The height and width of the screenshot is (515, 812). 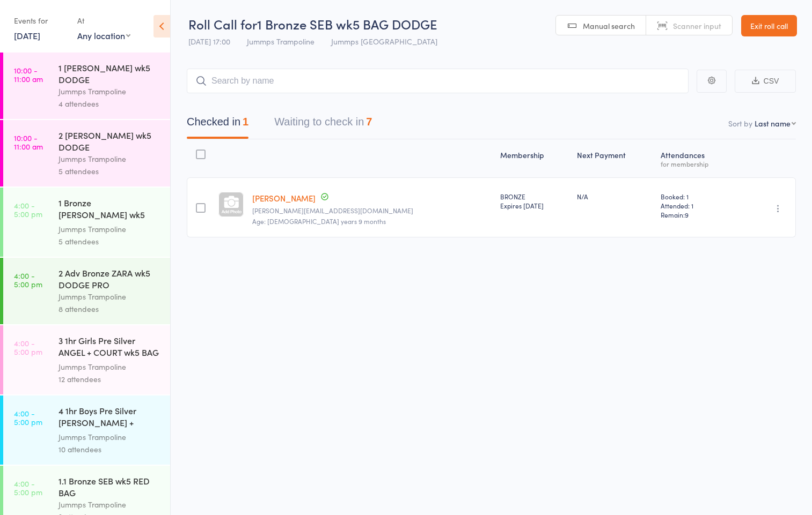 I want to click on label: Sort by, so click(x=740, y=123).